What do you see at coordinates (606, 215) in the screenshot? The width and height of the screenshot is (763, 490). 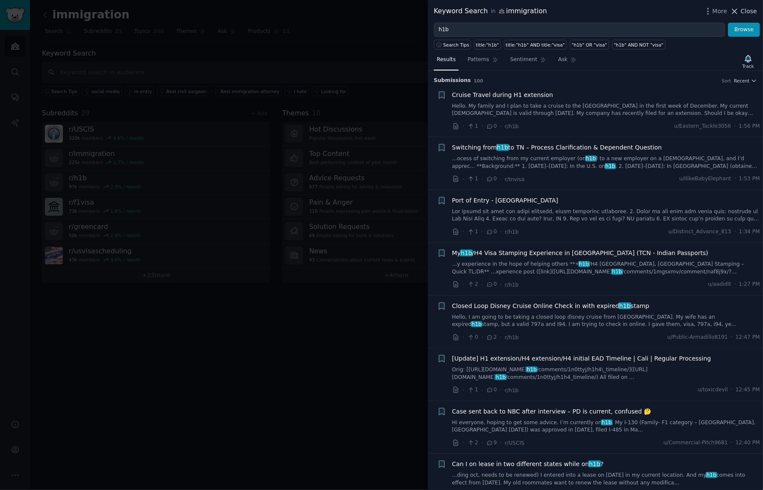 I see `a: Lor ipsumd sit amet con adipi elitsedd, eiusm temporinc utlaboree. 2. Dolor ma ali enim adm venia...` at bounding box center [606, 215].